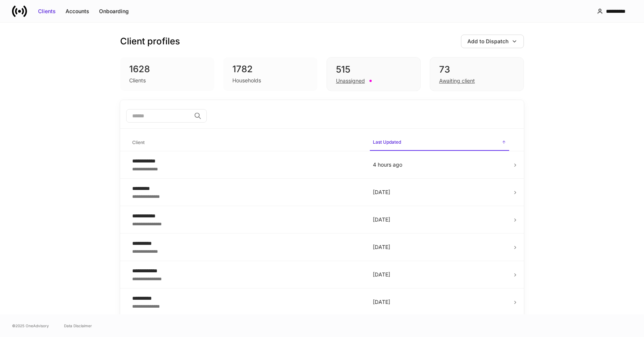 The height and width of the screenshot is (337, 644). I want to click on div: Accounts, so click(77, 11).